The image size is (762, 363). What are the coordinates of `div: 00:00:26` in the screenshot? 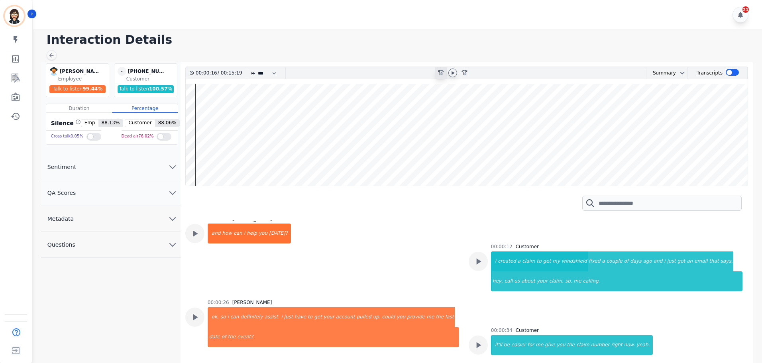 It's located at (218, 303).